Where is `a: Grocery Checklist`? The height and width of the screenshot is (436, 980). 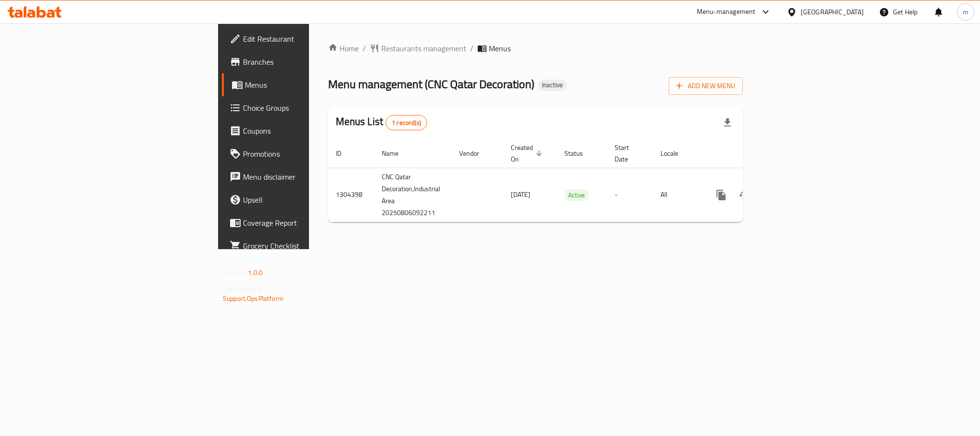 a: Grocery Checklist is located at coordinates (302, 245).